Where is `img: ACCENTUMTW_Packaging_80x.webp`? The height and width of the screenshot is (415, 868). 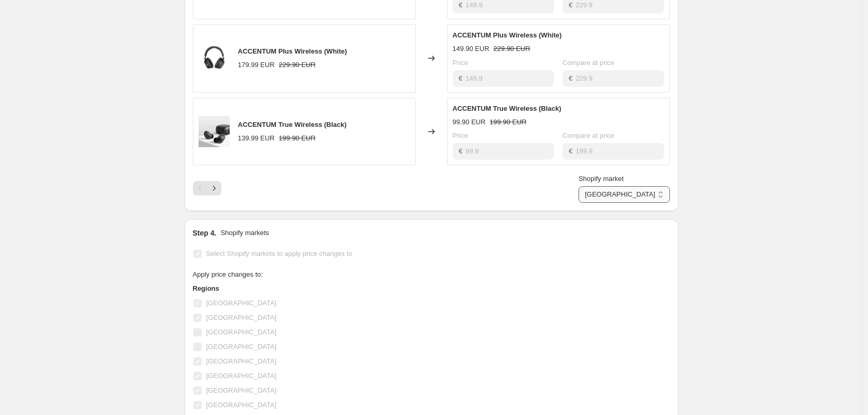 img: ACCENTUMTW_Packaging_80x.webp is located at coordinates (214, 131).